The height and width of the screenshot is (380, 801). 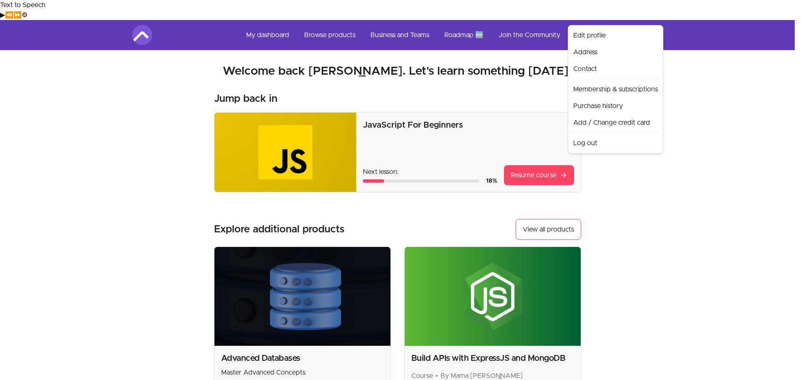 I want to click on a: Membership & subscriptions, so click(x=615, y=89).